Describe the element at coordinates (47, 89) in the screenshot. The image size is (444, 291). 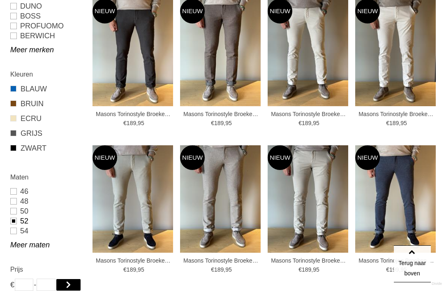
I see `a: BLAUW` at that location.